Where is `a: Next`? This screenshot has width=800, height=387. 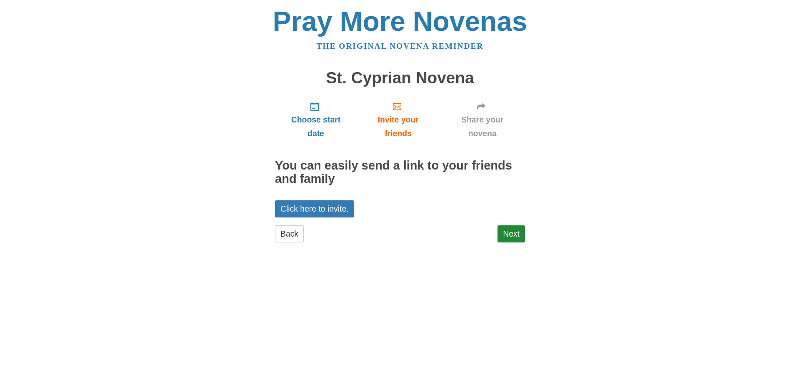
a: Next is located at coordinates (511, 234).